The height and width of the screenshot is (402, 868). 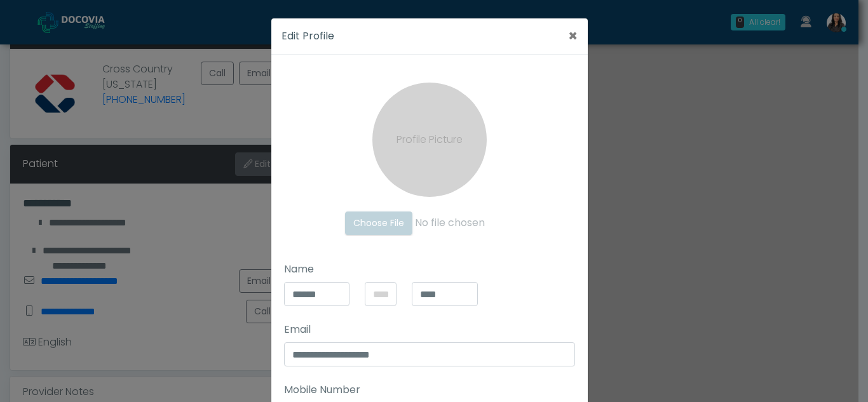 What do you see at coordinates (572, 36) in the screenshot?
I see `button: Close` at bounding box center [572, 36].